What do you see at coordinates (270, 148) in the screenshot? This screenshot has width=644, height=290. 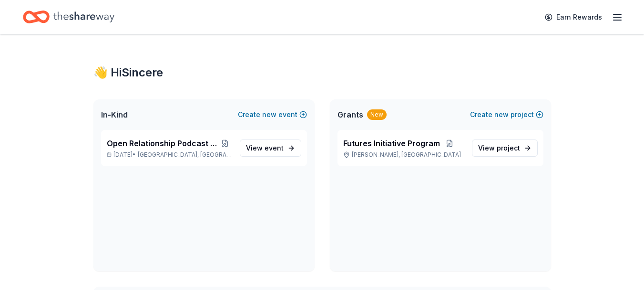 I see `a: View event` at bounding box center [270, 148].